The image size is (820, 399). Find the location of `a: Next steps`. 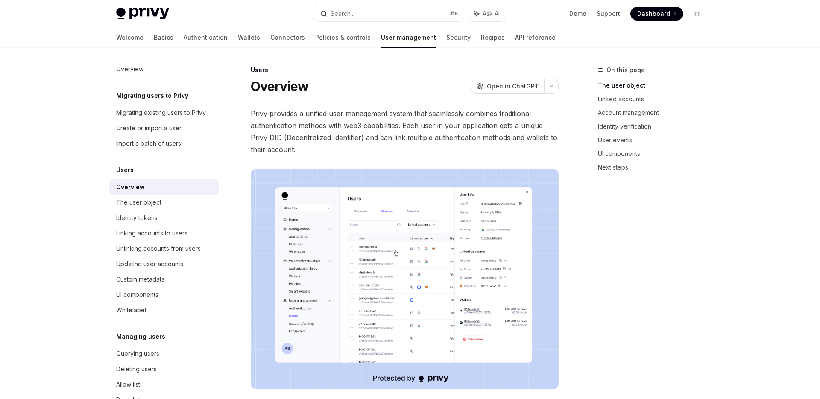

a: Next steps is located at coordinates (654, 167).